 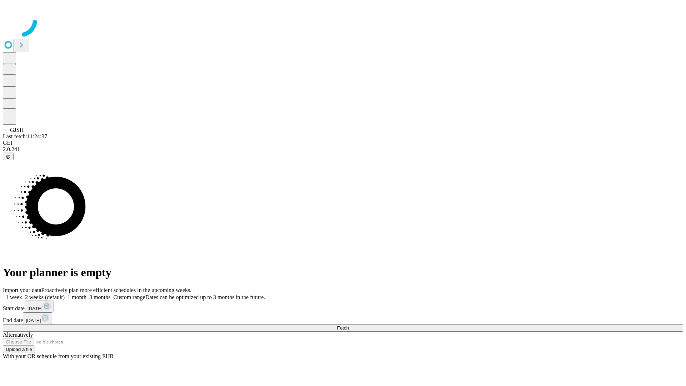 I want to click on button: Fetch, so click(x=343, y=328).